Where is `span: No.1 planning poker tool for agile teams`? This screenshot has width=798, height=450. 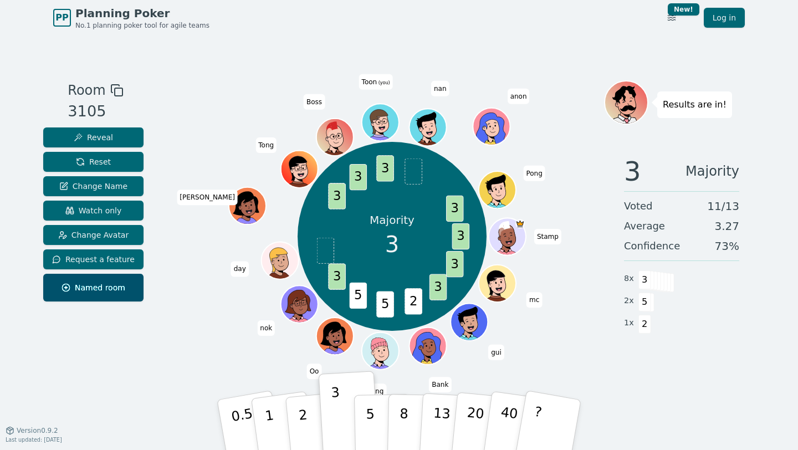
span: No.1 planning poker tool for agile teams is located at coordinates (142, 25).